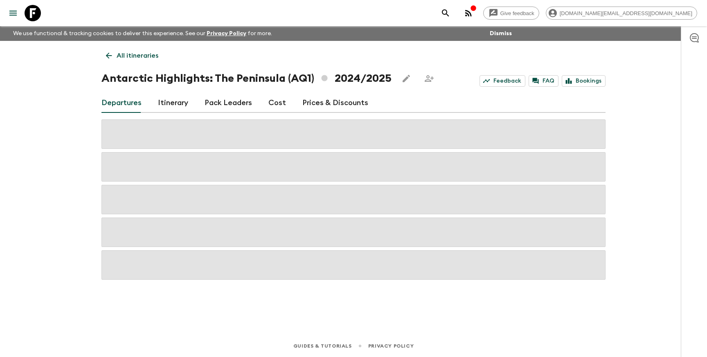  What do you see at coordinates (429, 79) in the screenshot?
I see `span: Share this itinerary` at bounding box center [429, 79].